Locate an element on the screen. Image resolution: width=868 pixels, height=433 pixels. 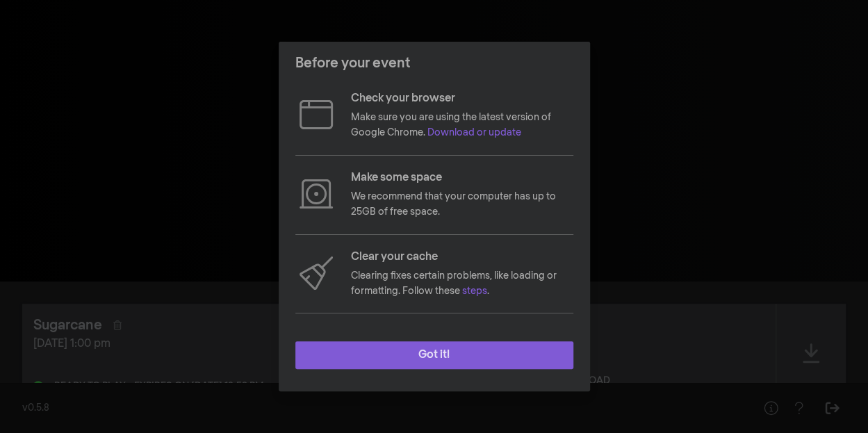
p: We recommend that your computer has up to 25GB of free space. is located at coordinates (462, 204).